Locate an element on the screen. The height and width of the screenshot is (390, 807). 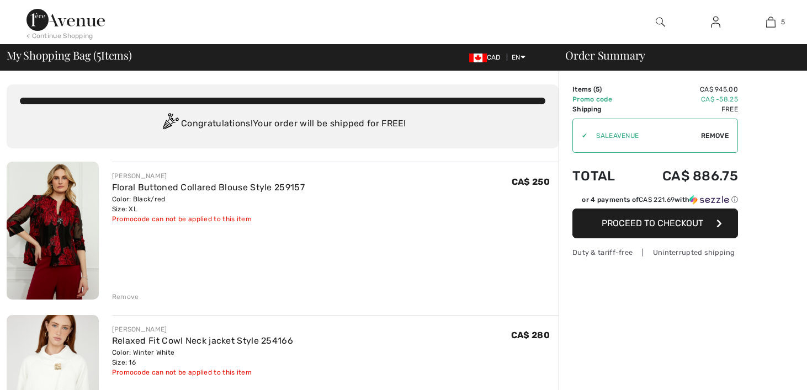
td: Free is located at coordinates (685, 109).